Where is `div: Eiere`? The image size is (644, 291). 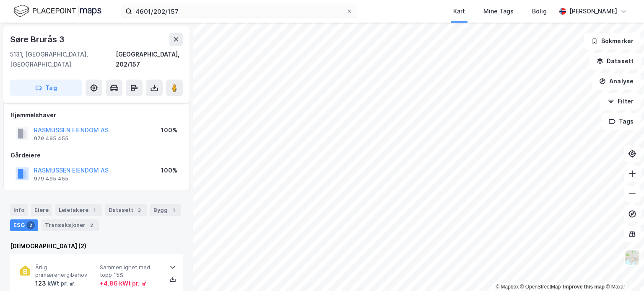
div: Eiere is located at coordinates (42, 210).